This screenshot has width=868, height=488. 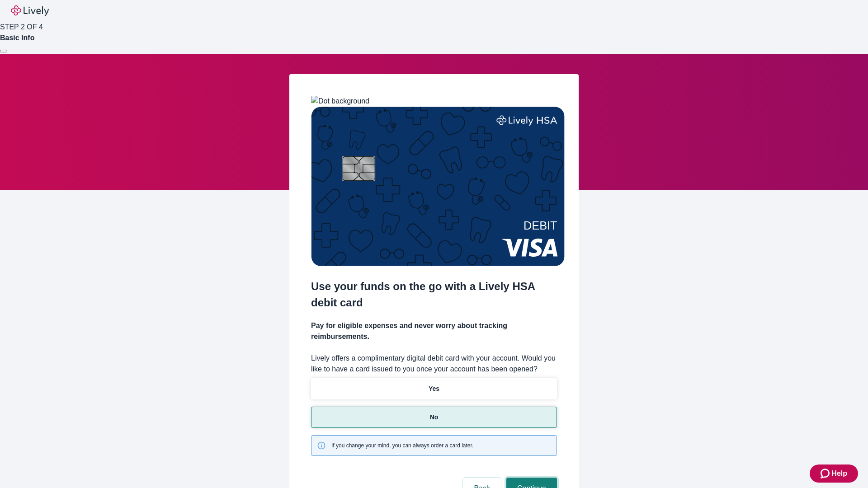 I want to click on h2: Use your funds on the go with a Lively HSA debit card, so click(x=434, y=295).